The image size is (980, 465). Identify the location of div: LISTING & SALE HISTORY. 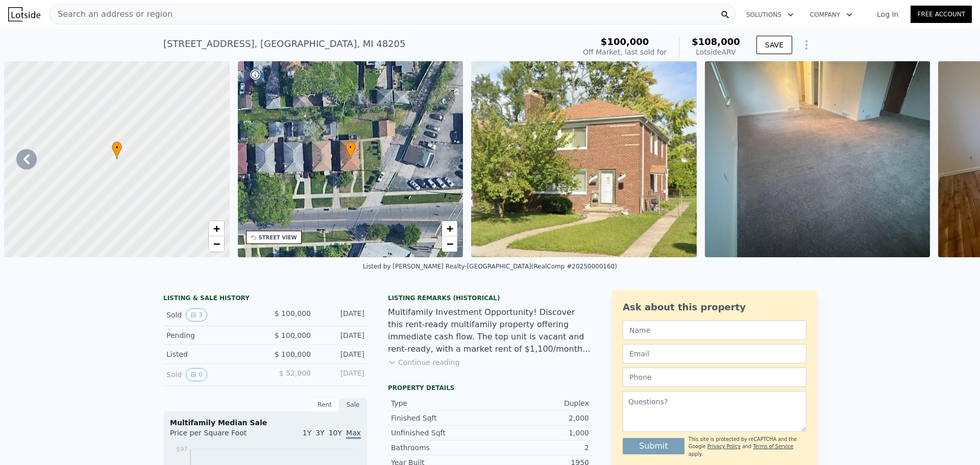
(266, 299).